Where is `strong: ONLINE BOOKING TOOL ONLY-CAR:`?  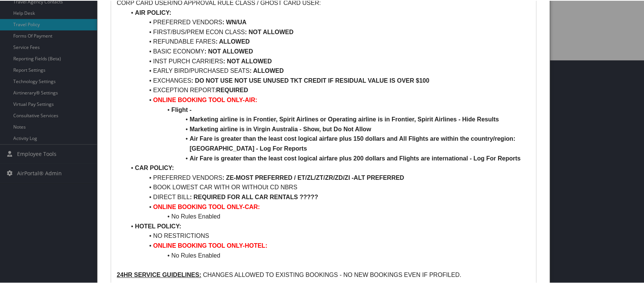 strong: ONLINE BOOKING TOOL ONLY-CAR: is located at coordinates (207, 206).